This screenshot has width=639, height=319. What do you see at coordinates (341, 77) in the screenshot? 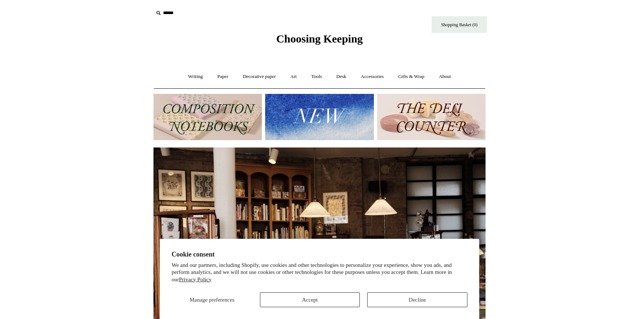
I see `a: Desk` at bounding box center [341, 77].